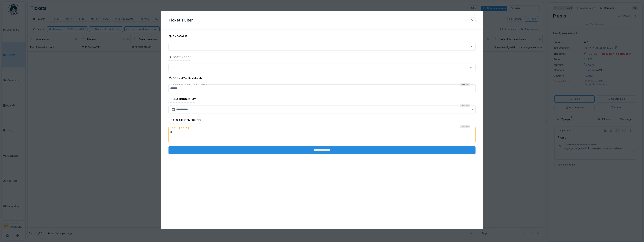 The width and height of the screenshot is (644, 242). Describe the element at coordinates (181, 20) in the screenshot. I see `h3: Ticket sluiten` at that location.